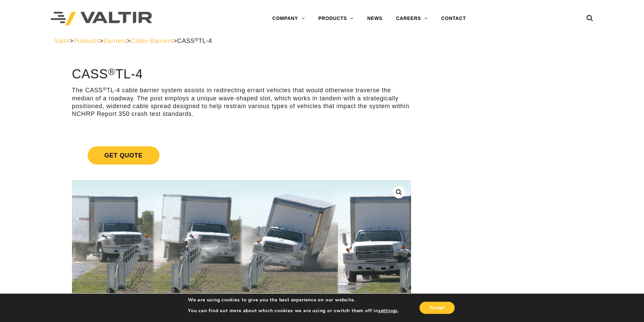 This screenshot has height=322, width=644. Describe the element at coordinates (388, 311) in the screenshot. I see `button: settings` at that location.